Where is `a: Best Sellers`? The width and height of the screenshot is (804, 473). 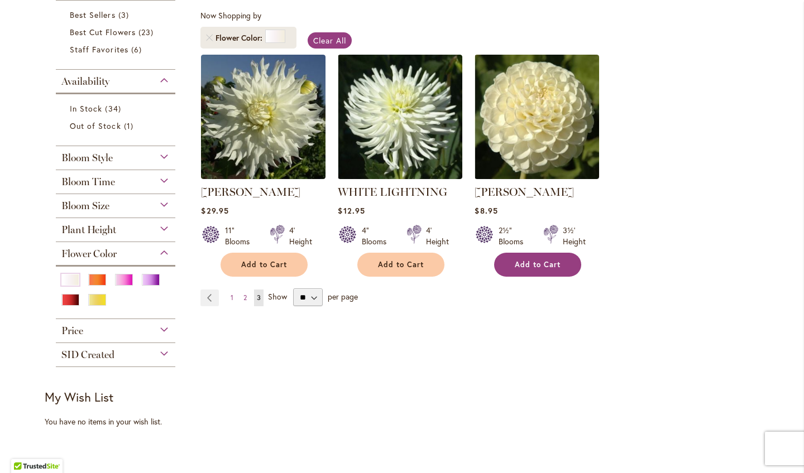
a: Best Sellers is located at coordinates (117, 15).